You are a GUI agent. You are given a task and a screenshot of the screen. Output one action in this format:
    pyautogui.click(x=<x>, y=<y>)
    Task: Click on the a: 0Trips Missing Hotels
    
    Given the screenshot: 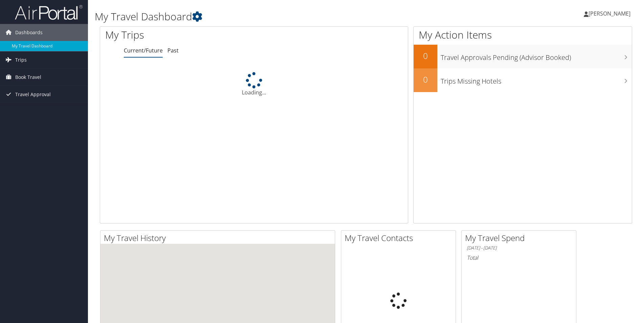 What is the action you would take?
    pyautogui.click(x=523, y=80)
    